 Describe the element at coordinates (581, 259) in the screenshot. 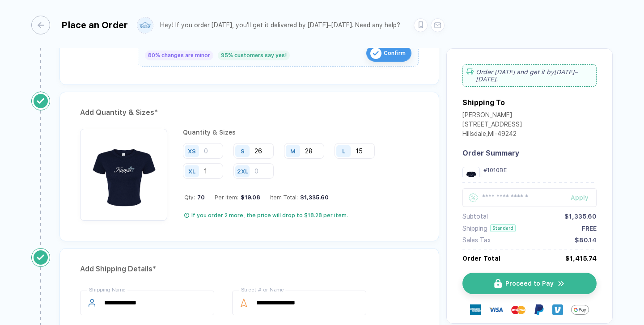

I see `div: $1,415.74` at that location.